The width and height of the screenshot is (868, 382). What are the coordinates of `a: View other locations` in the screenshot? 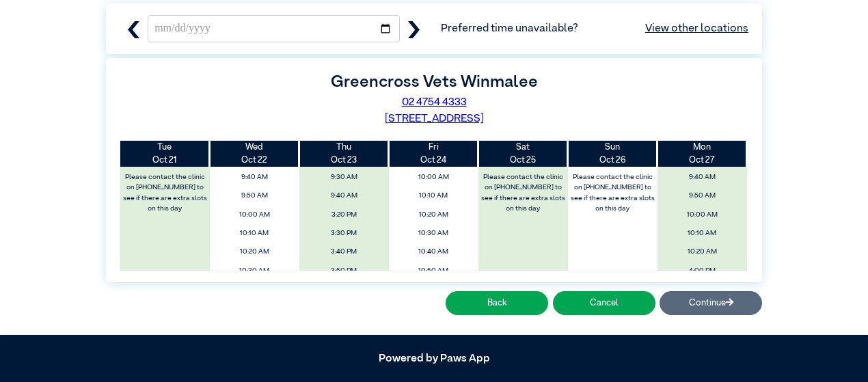 It's located at (696, 29).